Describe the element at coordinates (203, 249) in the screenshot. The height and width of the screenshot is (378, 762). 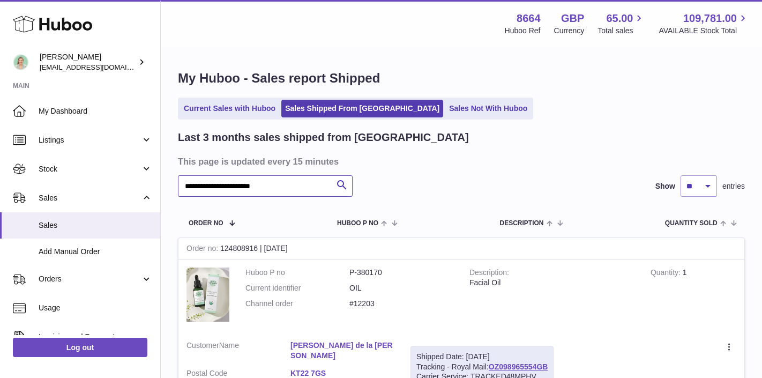
I see `strong: Order no` at that location.